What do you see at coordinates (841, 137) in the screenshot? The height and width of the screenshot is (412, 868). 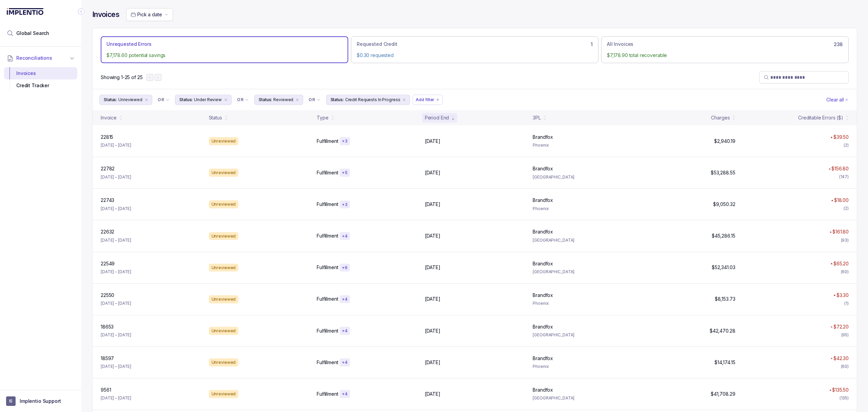 I see `p: $39.50` at bounding box center [841, 137].